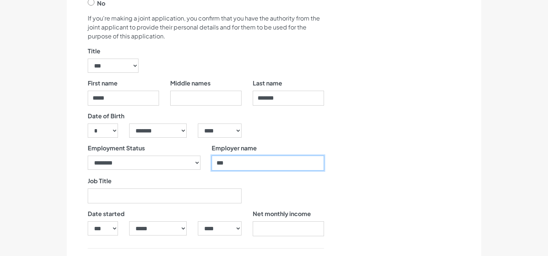  I want to click on label: Date started, so click(106, 214).